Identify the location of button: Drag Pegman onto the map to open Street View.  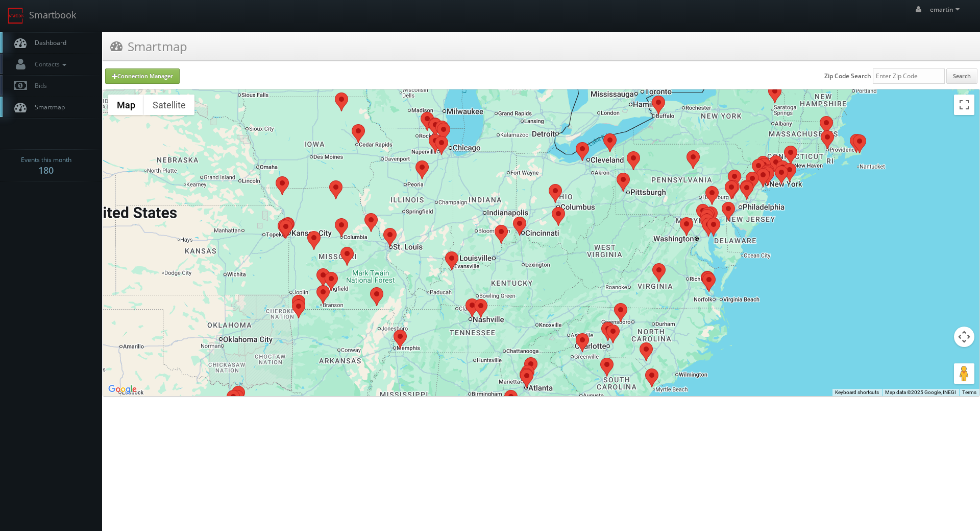
(964, 373).